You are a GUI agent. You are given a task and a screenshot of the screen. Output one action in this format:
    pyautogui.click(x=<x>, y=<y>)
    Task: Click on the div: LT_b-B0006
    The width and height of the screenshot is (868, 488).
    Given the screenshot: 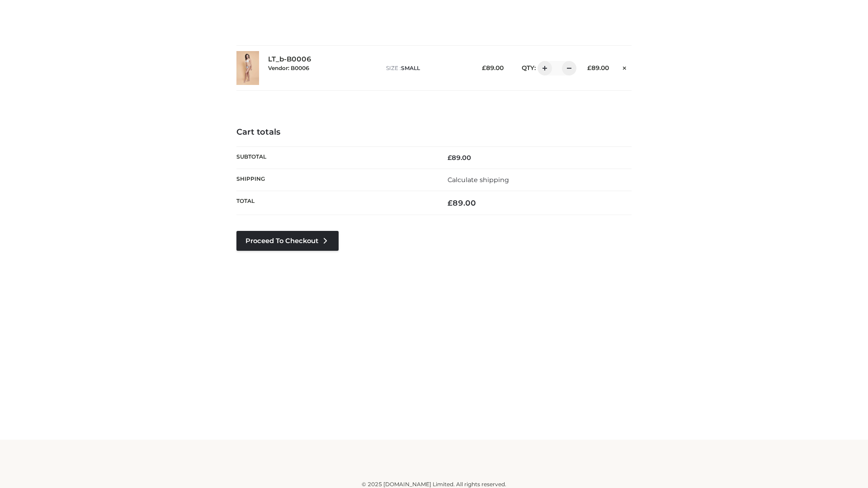 What is the action you would take?
    pyautogui.click(x=322, y=68)
    